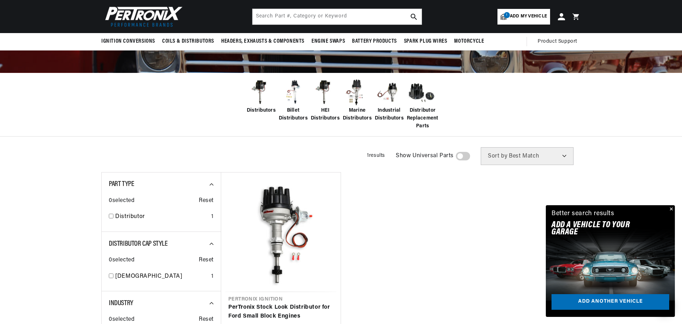  Describe the element at coordinates (293, 92) in the screenshot. I see `img: Billet Distributors` at that location.